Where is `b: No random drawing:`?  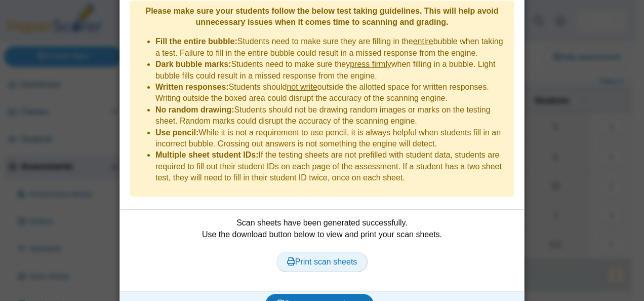 b: No random drawing: is located at coordinates (195, 110).